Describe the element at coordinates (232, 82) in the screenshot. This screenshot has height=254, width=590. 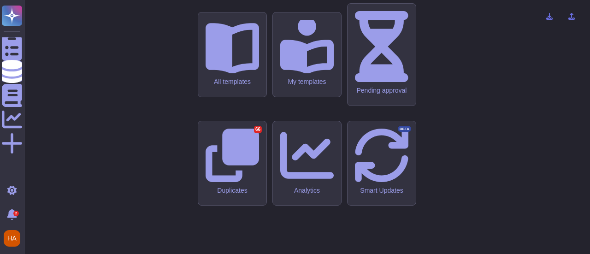
I see `div: All templates` at that location.